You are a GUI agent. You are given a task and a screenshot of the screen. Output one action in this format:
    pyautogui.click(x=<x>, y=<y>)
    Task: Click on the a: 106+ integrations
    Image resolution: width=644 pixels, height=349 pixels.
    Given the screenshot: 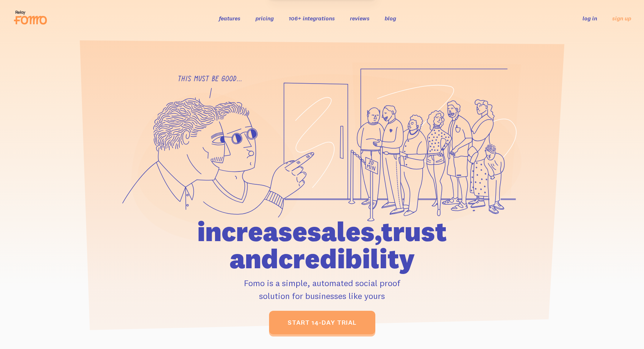 What is the action you would take?
    pyautogui.click(x=311, y=19)
    